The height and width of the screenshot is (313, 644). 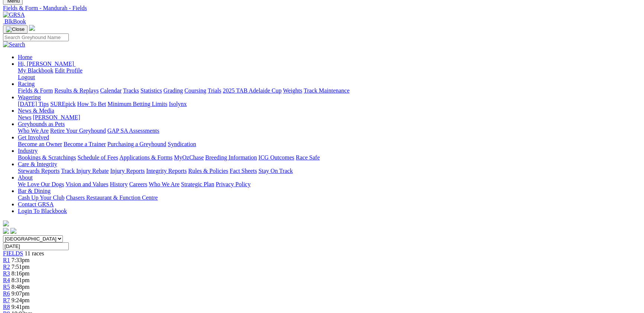 I want to click on a: R3, so click(x=6, y=273).